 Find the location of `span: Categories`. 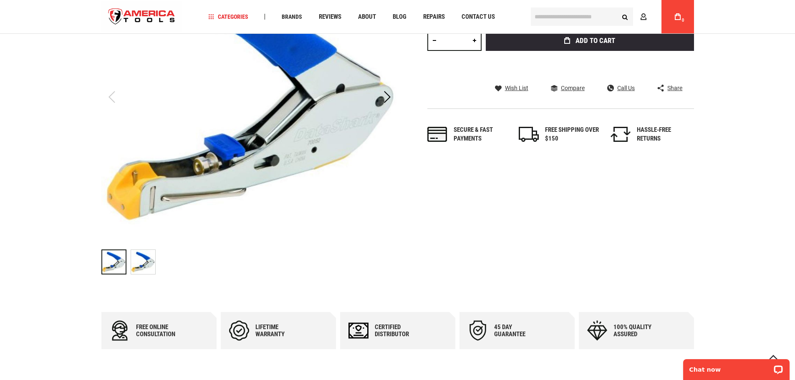

span: Categories is located at coordinates (228, 17).